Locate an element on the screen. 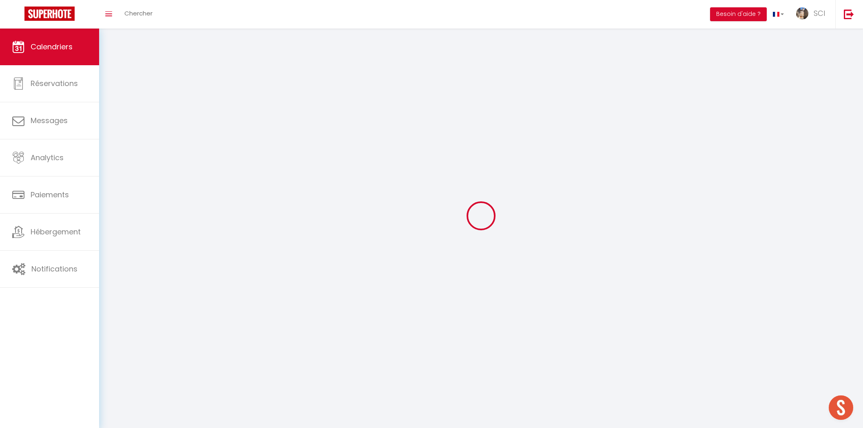 This screenshot has height=428, width=863. span: Analytics is located at coordinates (47, 157).